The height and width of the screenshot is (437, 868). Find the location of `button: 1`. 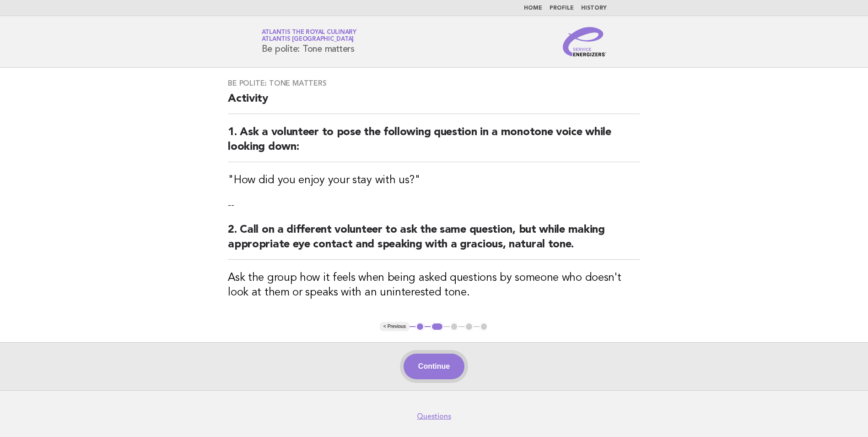

button: 1 is located at coordinates (420, 326).